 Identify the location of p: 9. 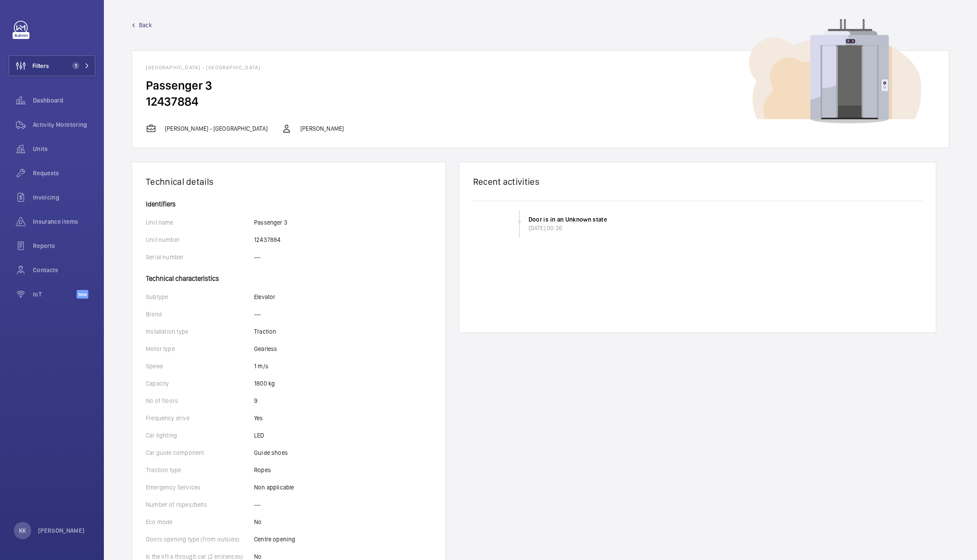
(256, 401).